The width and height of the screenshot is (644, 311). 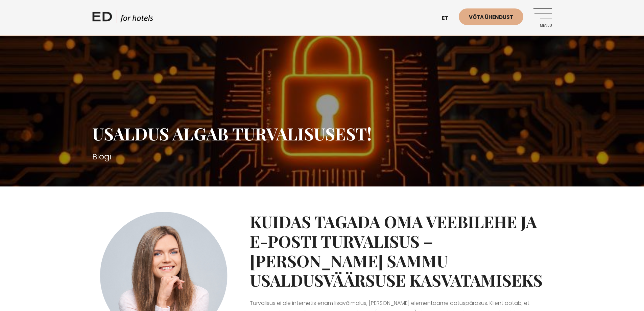 I want to click on h1: Usaldus algab turvalisusest!, so click(x=322, y=133).